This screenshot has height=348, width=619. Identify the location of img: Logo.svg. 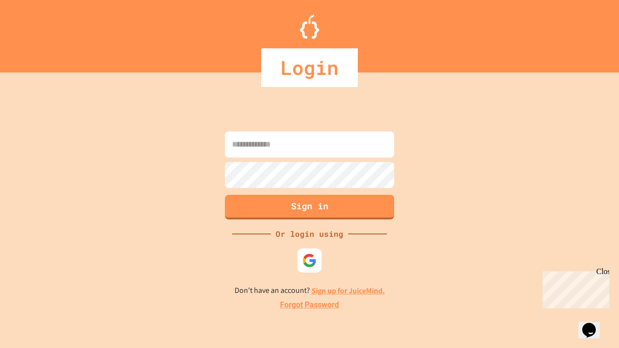
(310, 27).